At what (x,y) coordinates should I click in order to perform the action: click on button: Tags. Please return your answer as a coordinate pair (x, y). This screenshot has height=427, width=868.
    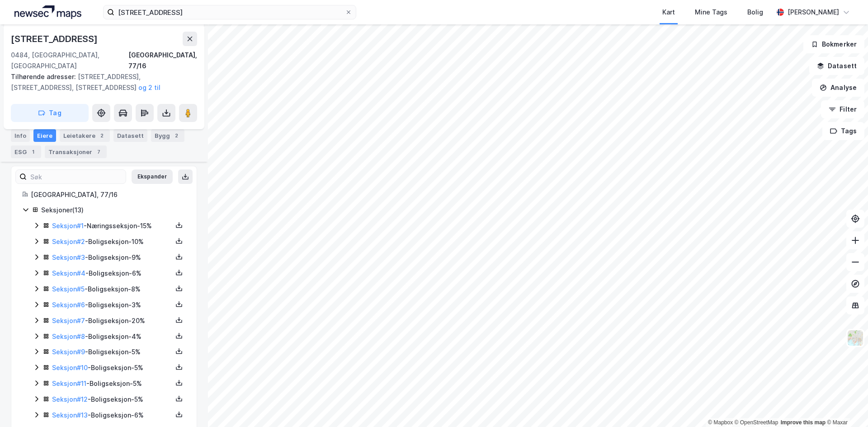
    Looking at the image, I should click on (843, 131).